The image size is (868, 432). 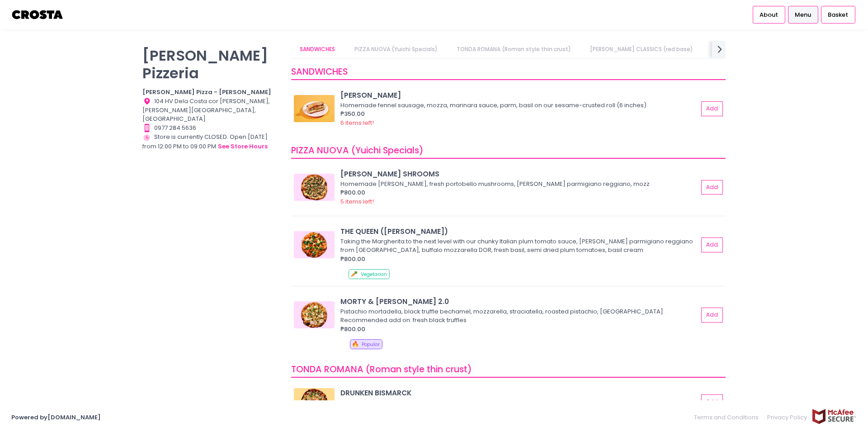 I want to click on span: Menu, so click(x=803, y=15).